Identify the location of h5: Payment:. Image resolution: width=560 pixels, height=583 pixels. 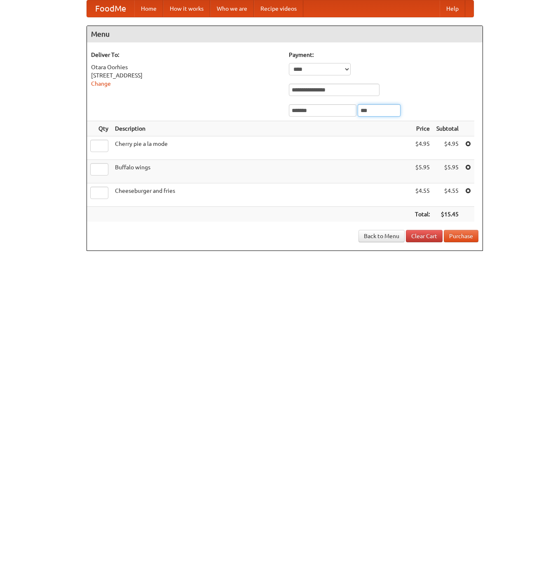
(384, 55).